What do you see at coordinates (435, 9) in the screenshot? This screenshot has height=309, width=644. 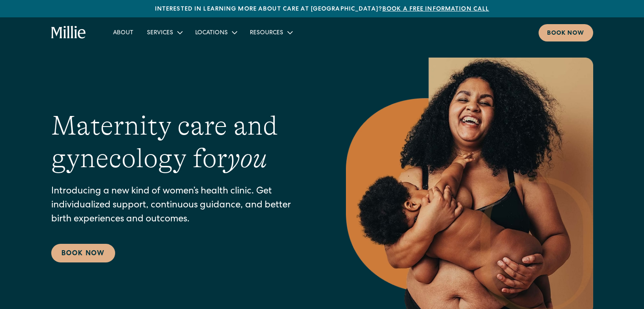 I see `a: Book a free information call` at bounding box center [435, 9].